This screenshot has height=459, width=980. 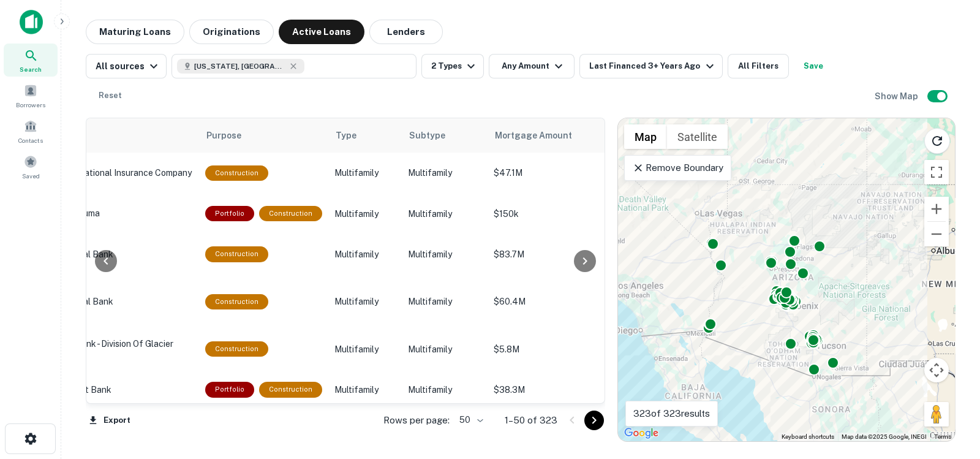 What do you see at coordinates (555, 214) in the screenshot?
I see `p: $150k` at bounding box center [555, 214].